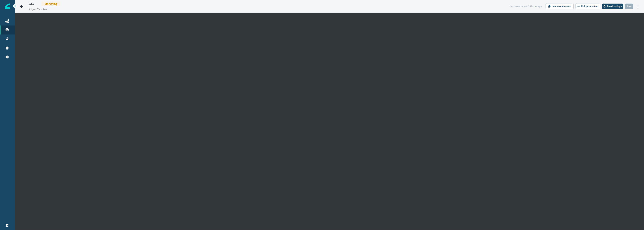 This screenshot has width=644, height=230. What do you see at coordinates (526, 6) in the screenshot?
I see `div: Last saved about 15 hours ago` at bounding box center [526, 6].